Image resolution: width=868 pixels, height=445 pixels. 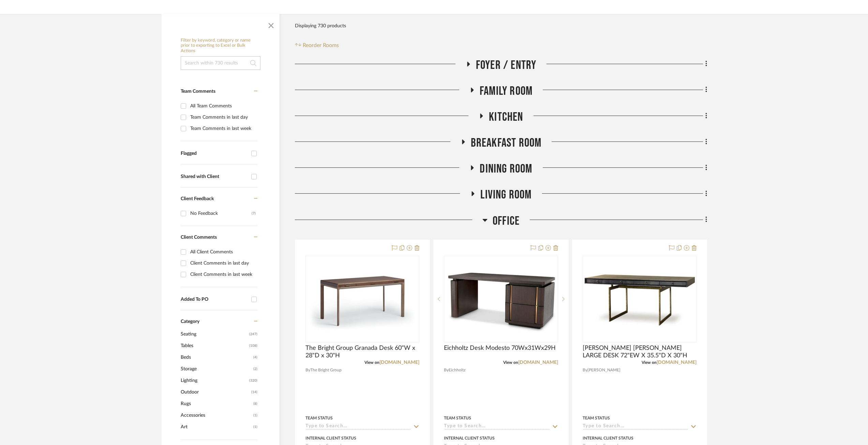 I want to click on img: Eichholtz Desk Modesto 70Wx31Wx29H, so click(x=501, y=299).